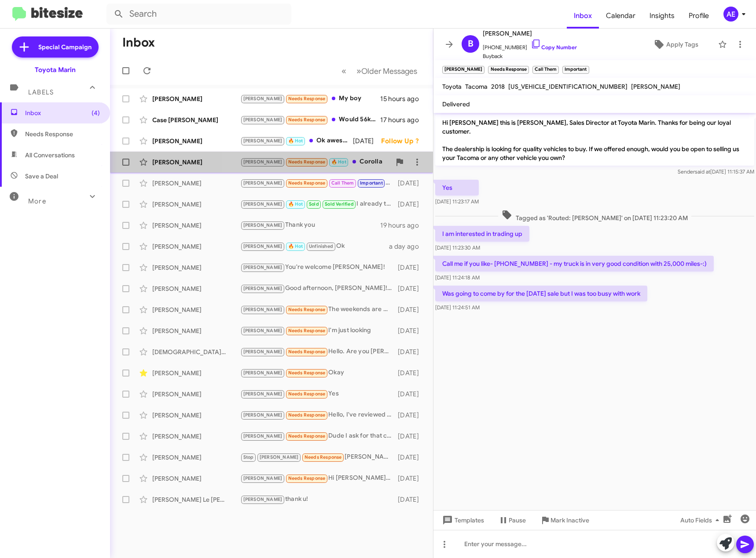 The height and width of the screenshot is (558, 756). I want to click on input: Search, so click(199, 14).